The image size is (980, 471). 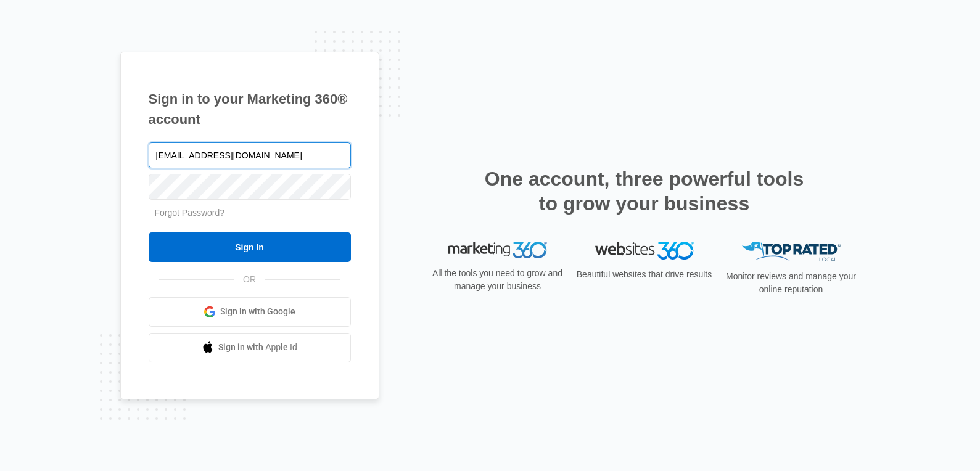 I want to click on span: OR, so click(x=249, y=279).